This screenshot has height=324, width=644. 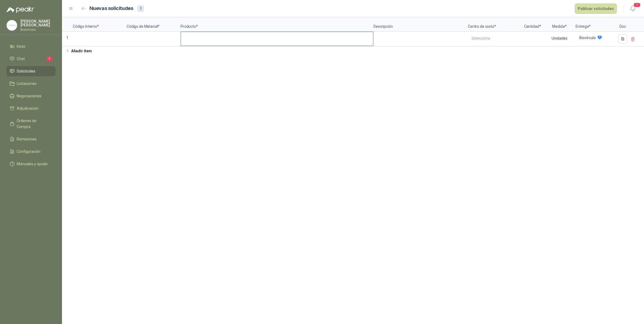 What do you see at coordinates (32, 164) in the screenshot?
I see `span: Manuales y ayuda` at bounding box center [32, 164].